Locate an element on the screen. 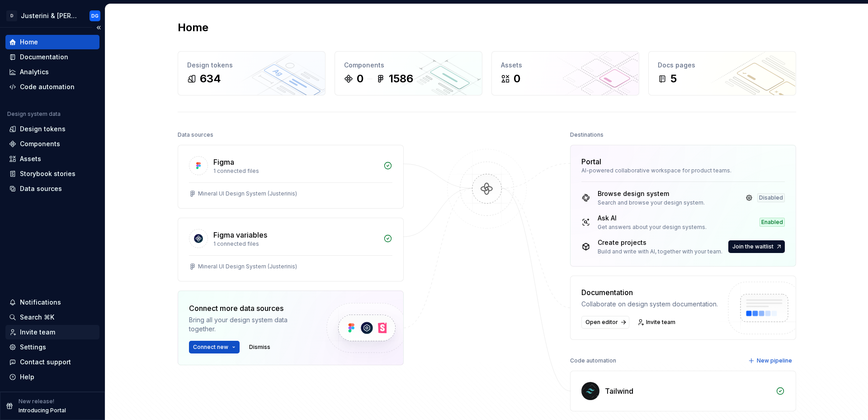 The height and width of the screenshot is (420, 868). span: Join the waitlist is located at coordinates (753, 247).